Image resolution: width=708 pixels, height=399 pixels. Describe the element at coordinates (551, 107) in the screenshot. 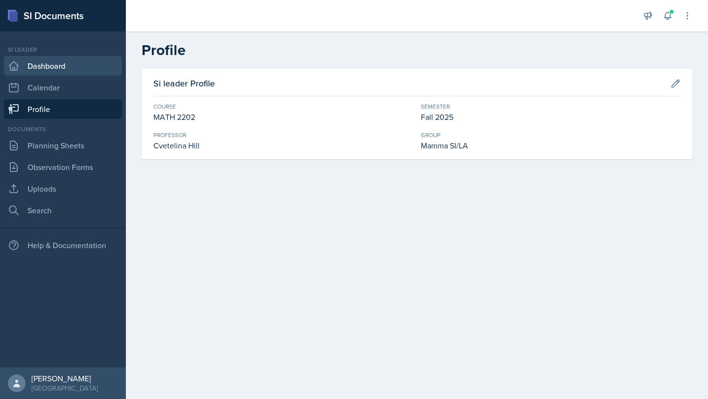

I see `div: Semester` at that location.